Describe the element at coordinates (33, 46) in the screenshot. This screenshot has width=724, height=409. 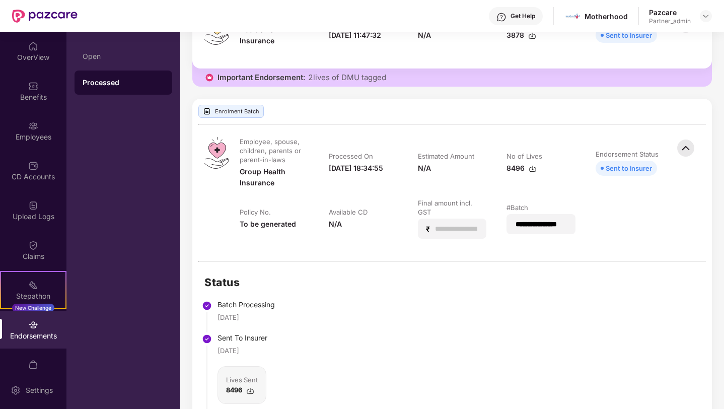
I see `img: svg+xml;base64,PHN2ZyBpZD0iSG9tZSIgeG1sbnM9Imh0dHA6Ly93d3cudzMub3JnLzIwMDAvc3ZnIiB3aWR0aD0iMjAiIG...` at that location.